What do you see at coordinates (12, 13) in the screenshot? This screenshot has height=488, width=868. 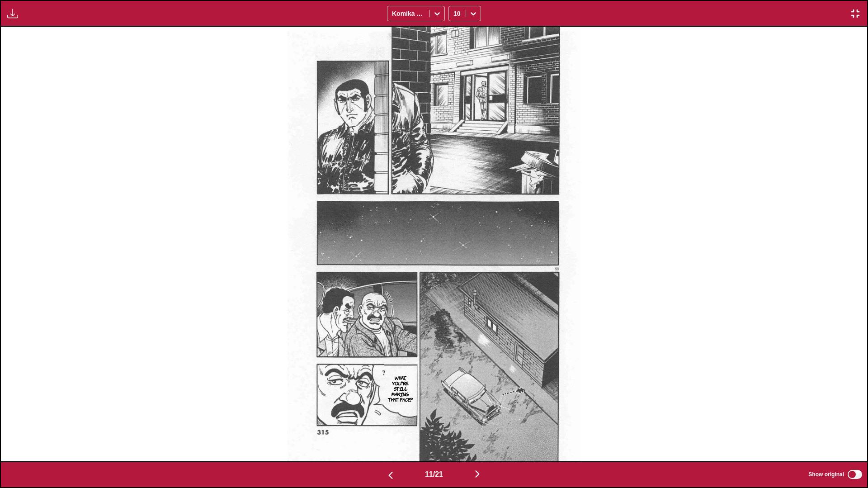 I see `img: Download translated images` at bounding box center [12, 13].